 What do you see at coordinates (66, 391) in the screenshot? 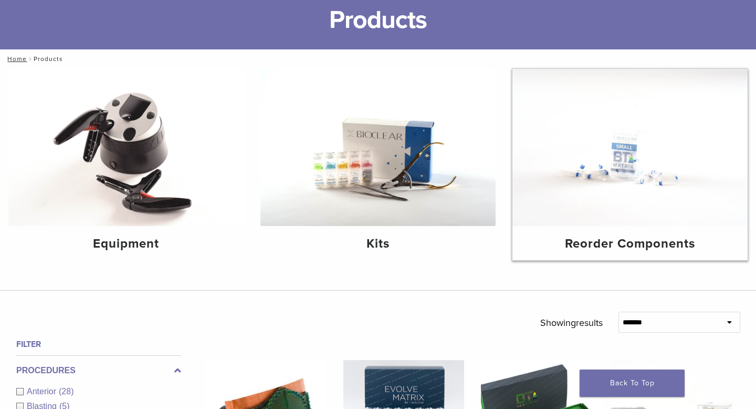
I see `span: (28)` at bounding box center [66, 391].